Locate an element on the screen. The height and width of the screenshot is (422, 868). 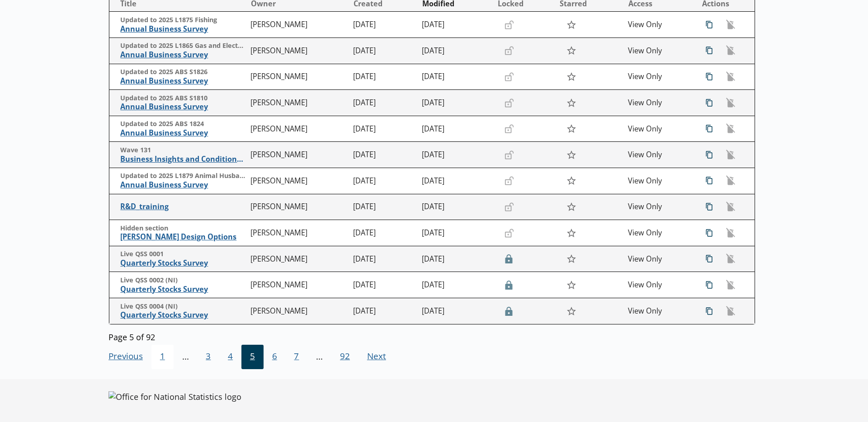
button: 6 is located at coordinates (274, 357).